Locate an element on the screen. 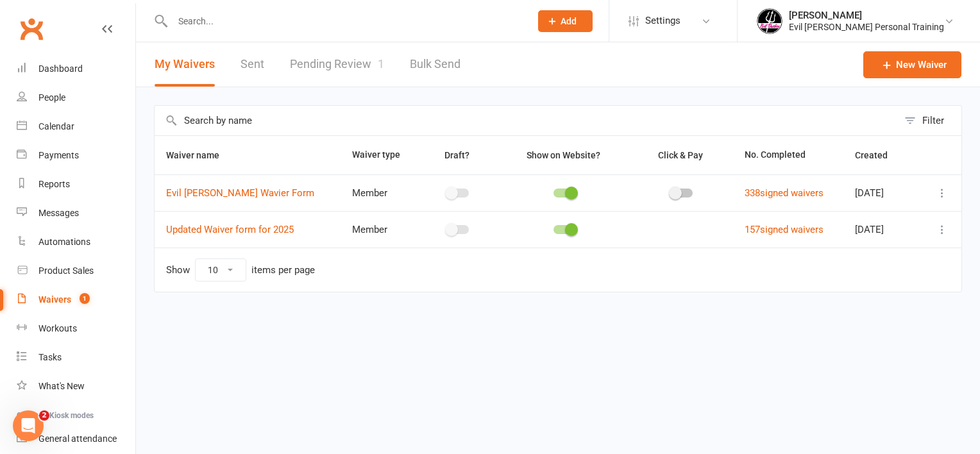 The height and width of the screenshot is (454, 980). a: Updated Waiver form for 2025 is located at coordinates (230, 230).